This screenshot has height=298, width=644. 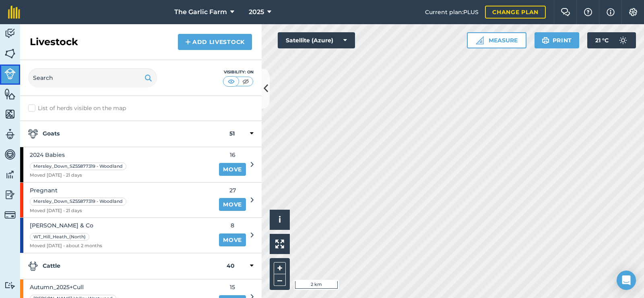 What do you see at coordinates (232, 287) in the screenshot?
I see `span: 15` at bounding box center [232, 287].